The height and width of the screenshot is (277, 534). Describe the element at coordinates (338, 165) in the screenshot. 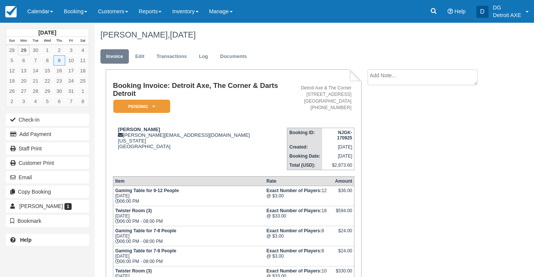

I see `td: $2,873.60` at that location.